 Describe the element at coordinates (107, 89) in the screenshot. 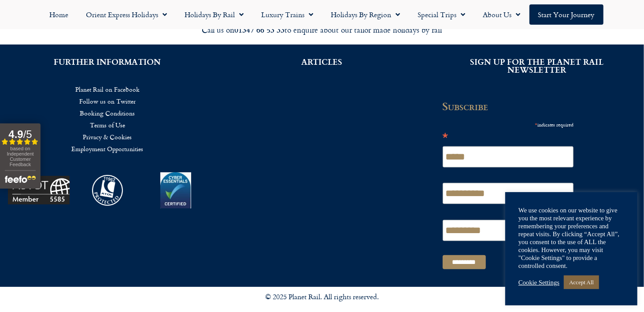

I see `a: Planet Rail on Facebook` at that location.